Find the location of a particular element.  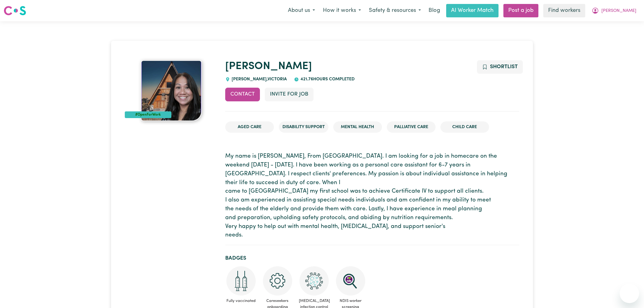

img: NDIS Worker Screening Verified is located at coordinates (351, 281).